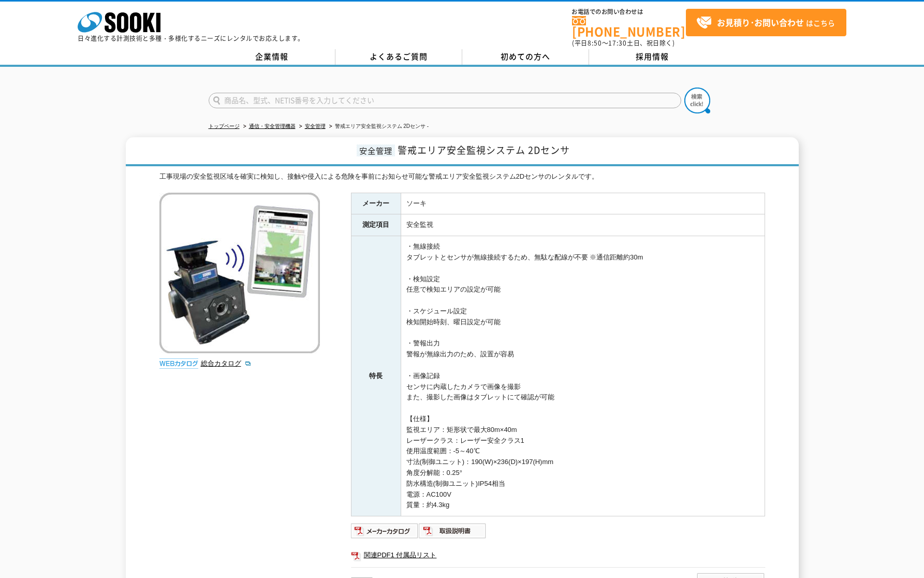  I want to click on a: 総合カタログ, so click(226, 363).